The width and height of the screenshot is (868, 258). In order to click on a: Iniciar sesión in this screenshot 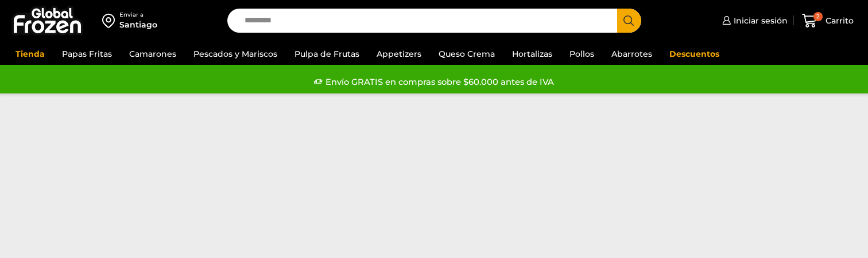, I will do `click(753, 21)`.